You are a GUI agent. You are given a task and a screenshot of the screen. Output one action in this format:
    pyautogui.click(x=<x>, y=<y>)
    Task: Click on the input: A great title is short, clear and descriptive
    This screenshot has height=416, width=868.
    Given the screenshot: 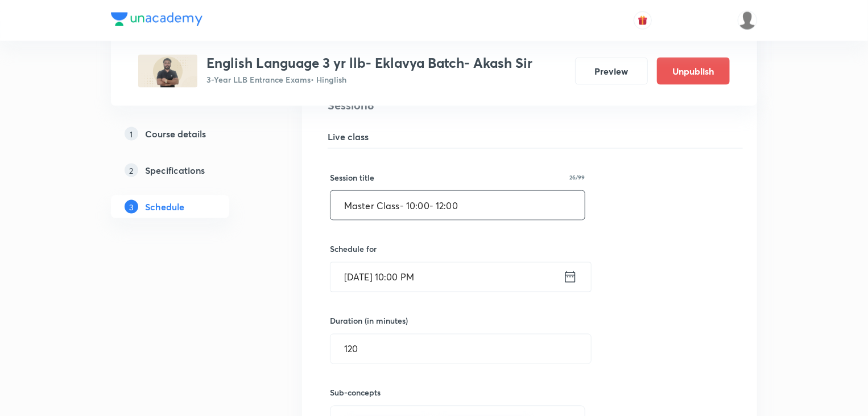 What is the action you would take?
    pyautogui.click(x=457, y=205)
    